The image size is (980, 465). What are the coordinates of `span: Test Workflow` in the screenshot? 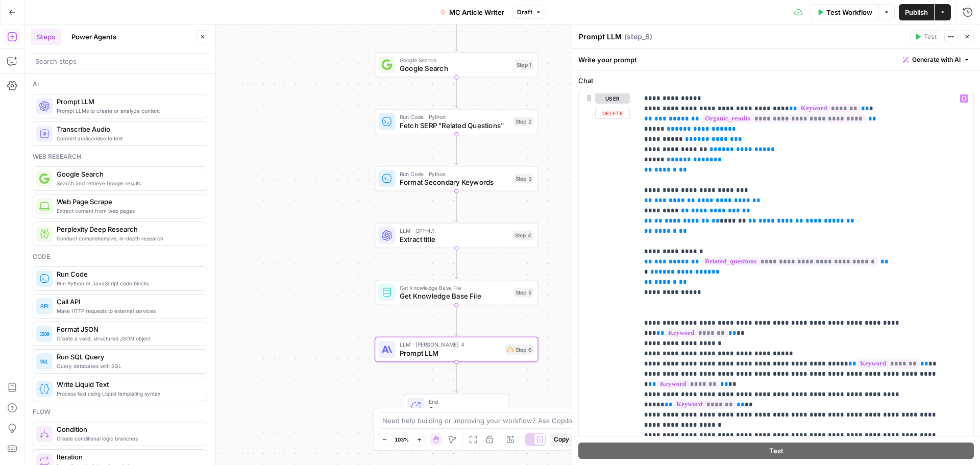 It's located at (849, 12).